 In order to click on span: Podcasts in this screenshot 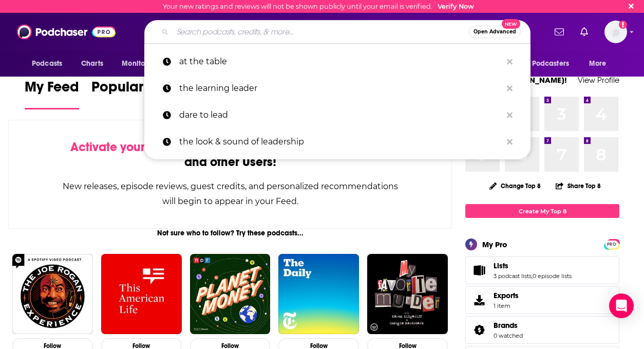, I will do `click(46, 64)`.